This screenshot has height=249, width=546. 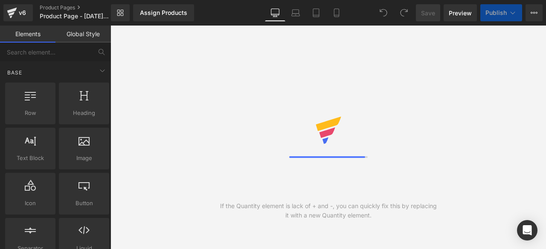 What do you see at coordinates (84, 158) in the screenshot?
I see `span: Image` at bounding box center [84, 158].